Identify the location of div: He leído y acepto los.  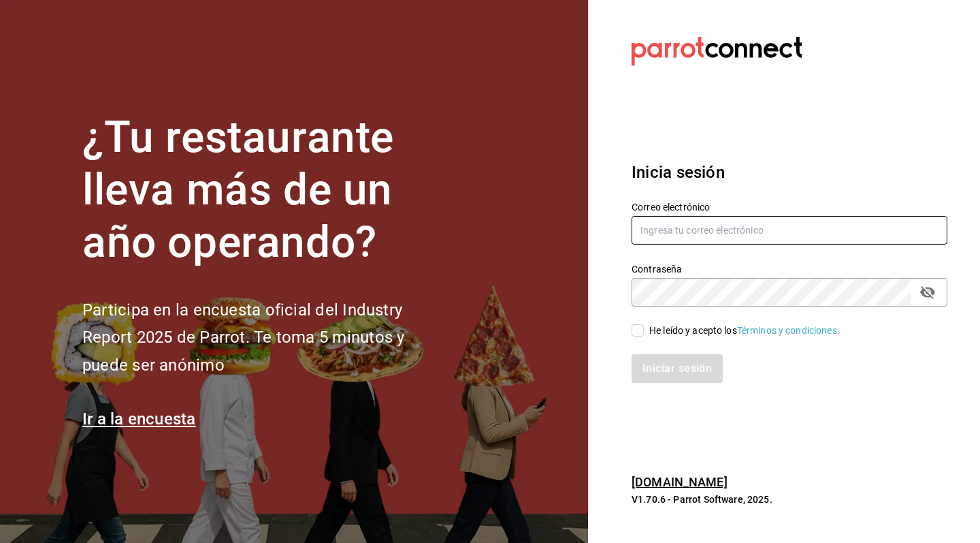
(745, 330).